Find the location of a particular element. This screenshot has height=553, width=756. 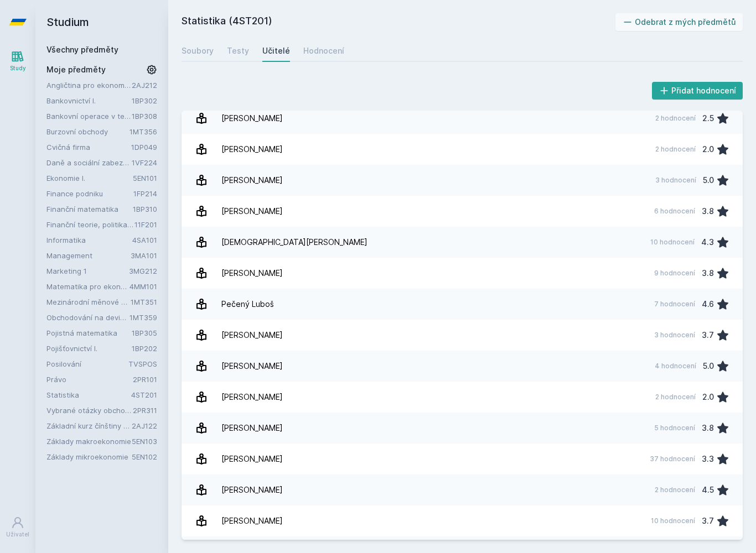

a: Informatika is located at coordinates (89, 240).